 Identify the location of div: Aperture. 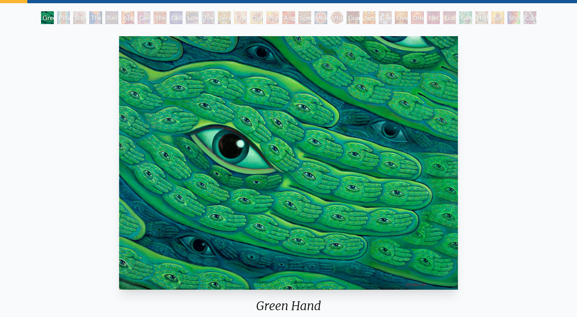
(128, 18).